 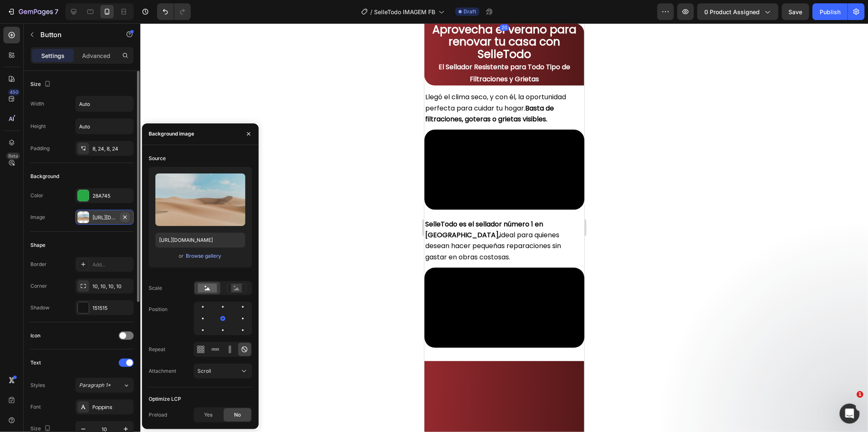 I want to click on p: Settings, so click(x=53, y=56).